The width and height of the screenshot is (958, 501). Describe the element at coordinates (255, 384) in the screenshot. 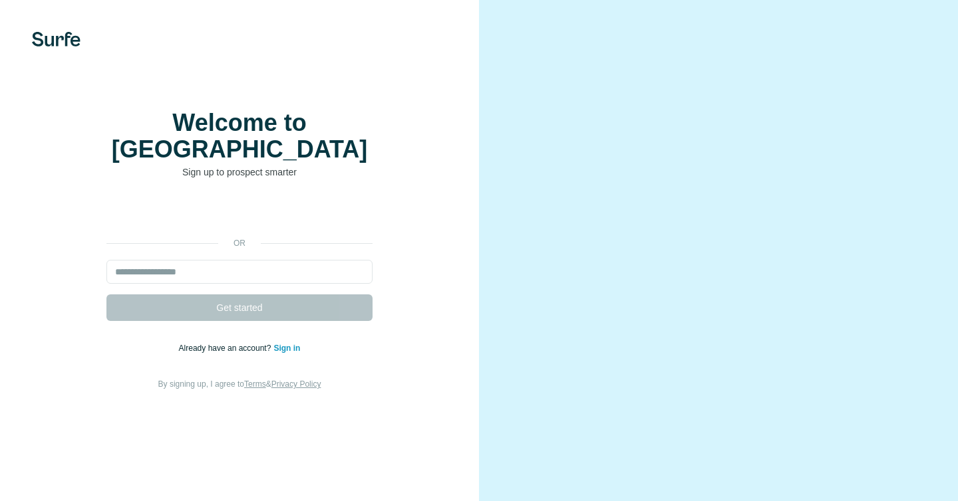

I see `a: Terms` at that location.